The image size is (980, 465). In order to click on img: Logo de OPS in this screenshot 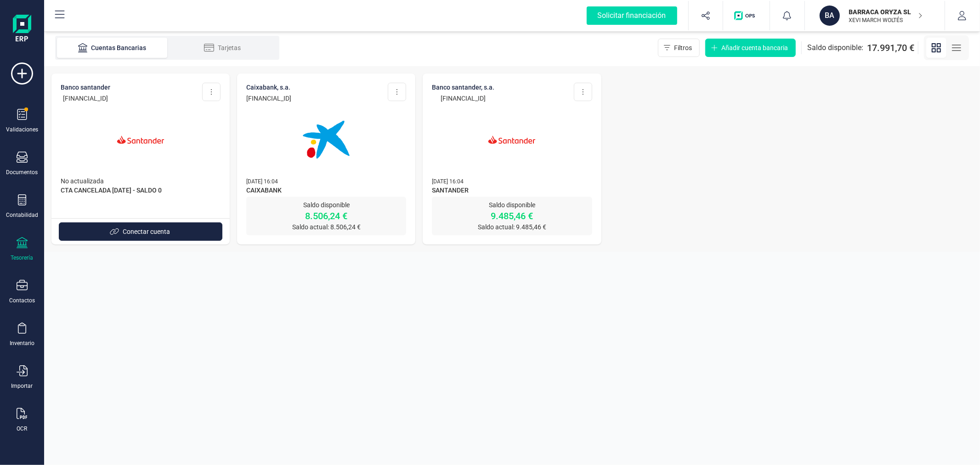, I will do `click(746, 16)`.